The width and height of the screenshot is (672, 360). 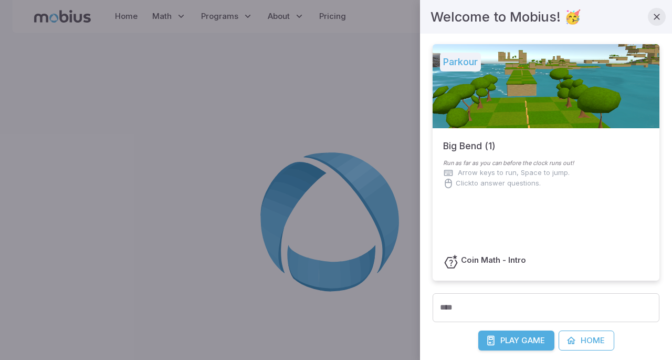 I want to click on span: Play, so click(x=510, y=340).